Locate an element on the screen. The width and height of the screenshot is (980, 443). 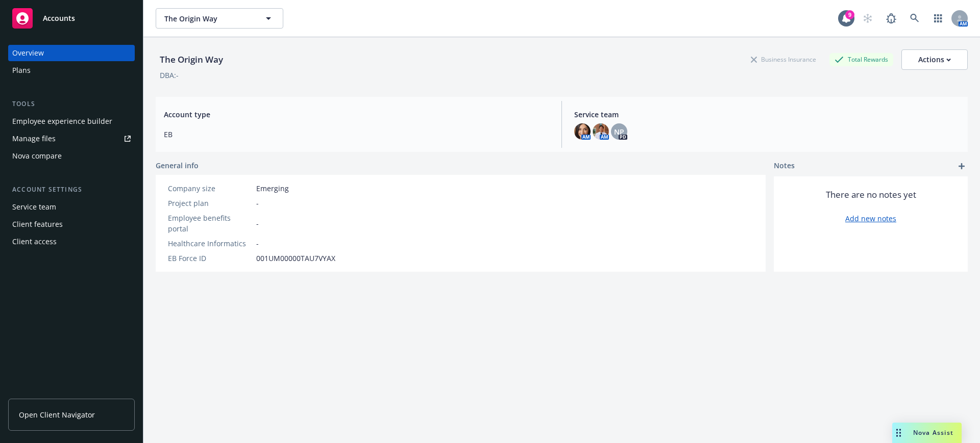
span: Open Client Navigator is located at coordinates (57, 415).